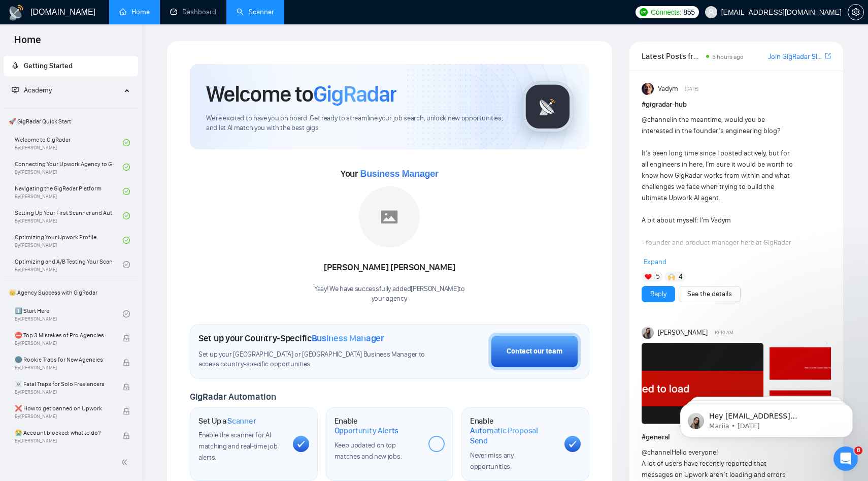 The image size is (868, 481). I want to click on span: Home, so click(27, 43).